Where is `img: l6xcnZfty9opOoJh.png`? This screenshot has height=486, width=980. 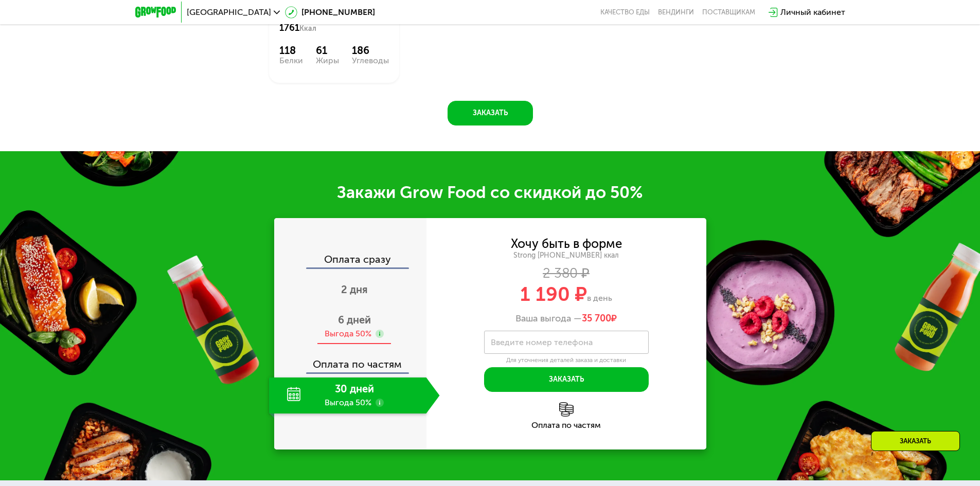
img: l6xcnZfty9opOoJh.png is located at coordinates (566, 410).